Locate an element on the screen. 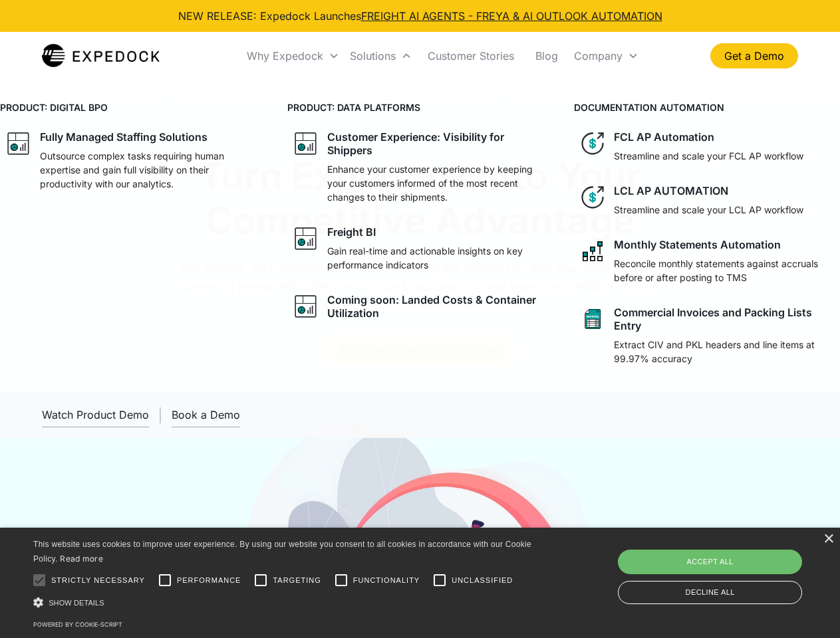  h4: DOCUMENTATION AUTOMATION is located at coordinates (707, 107).